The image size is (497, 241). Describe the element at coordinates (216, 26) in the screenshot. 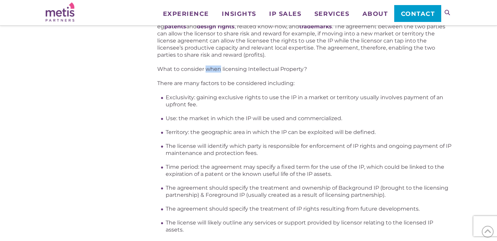

I see `strong: design rights` at that location.